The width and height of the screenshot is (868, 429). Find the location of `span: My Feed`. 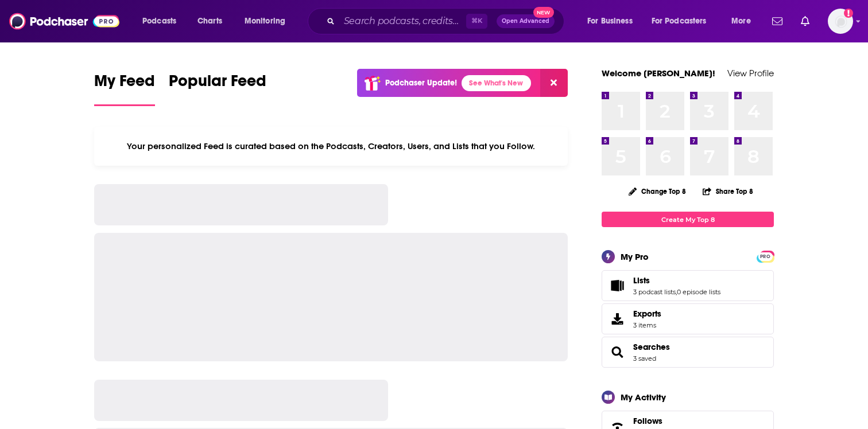

span: My Feed is located at coordinates (125, 84).